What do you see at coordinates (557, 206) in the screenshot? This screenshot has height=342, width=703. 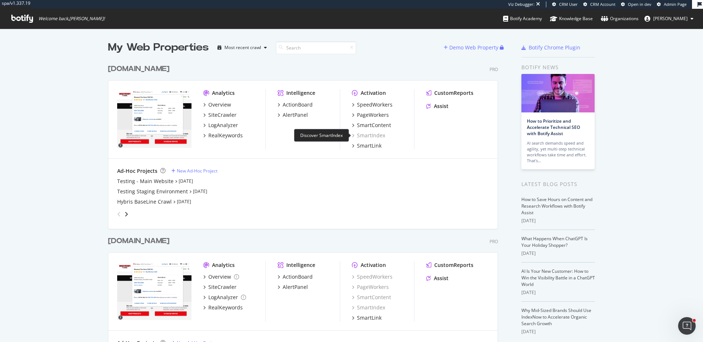 I see `a: How to Save Hours on Content and Research Workflows with Botify Assist` at bounding box center [557, 206].